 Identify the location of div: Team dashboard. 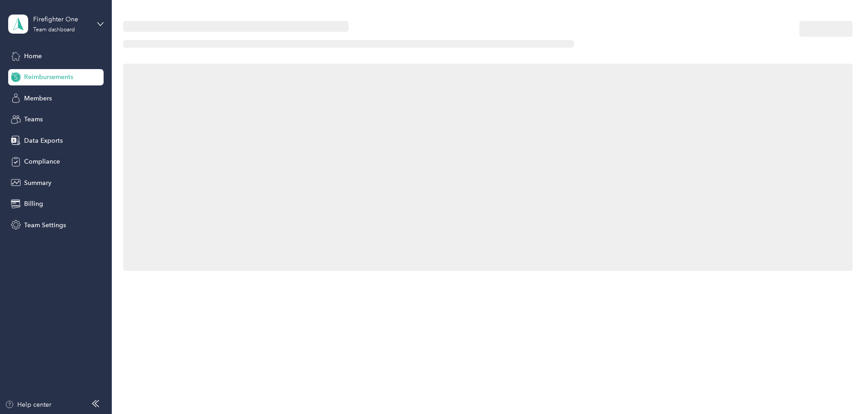
(54, 30).